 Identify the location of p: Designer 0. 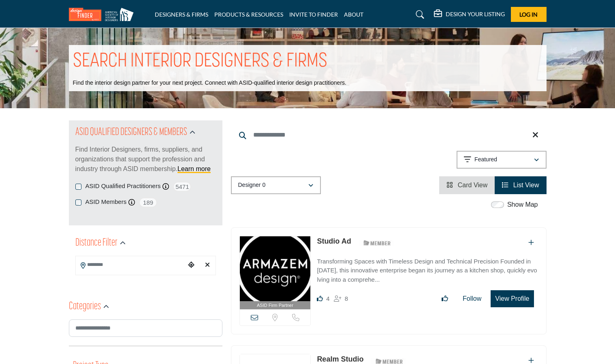
(252, 185).